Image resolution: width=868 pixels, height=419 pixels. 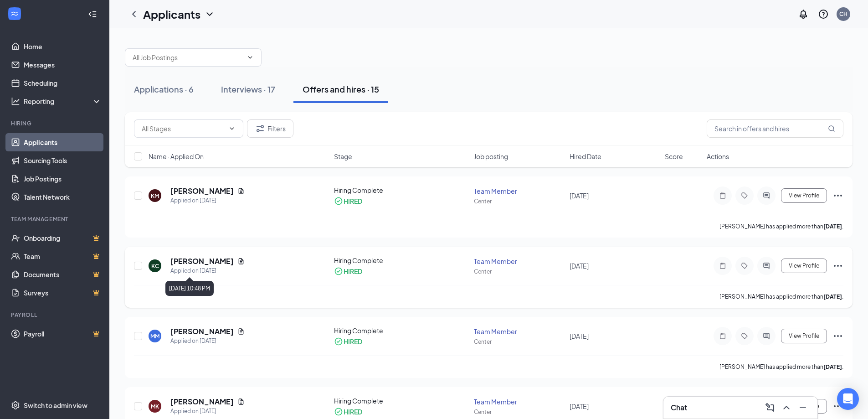 I want to click on div: Hiring, so click(x=55, y=123).